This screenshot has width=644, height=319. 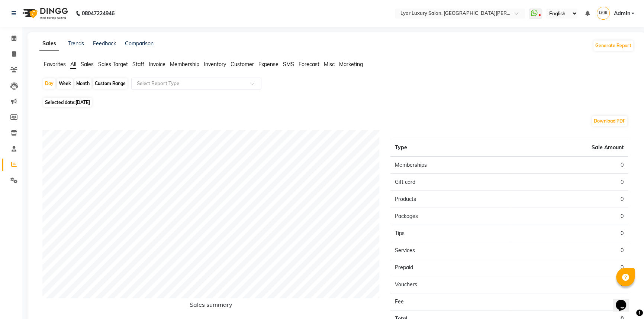 What do you see at coordinates (83, 84) in the screenshot?
I see `div: Month` at bounding box center [83, 84].